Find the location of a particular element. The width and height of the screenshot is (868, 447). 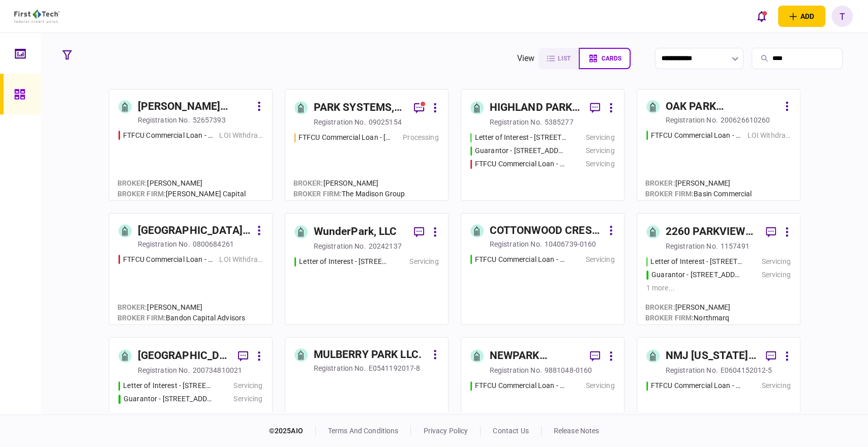

div: 10406739-0160 is located at coordinates (570, 244).